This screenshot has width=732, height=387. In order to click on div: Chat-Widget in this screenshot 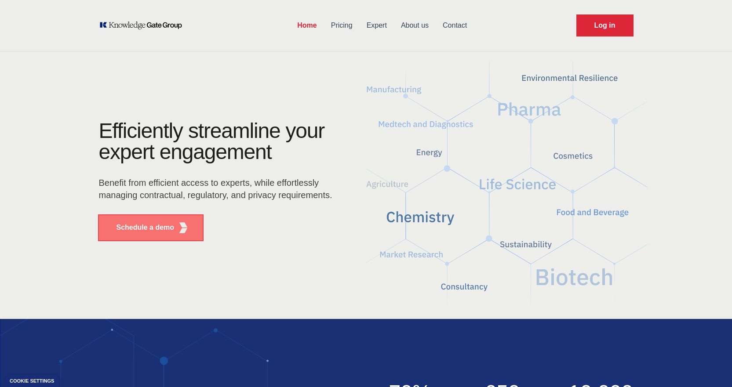, I will do `click(710, 366)`.